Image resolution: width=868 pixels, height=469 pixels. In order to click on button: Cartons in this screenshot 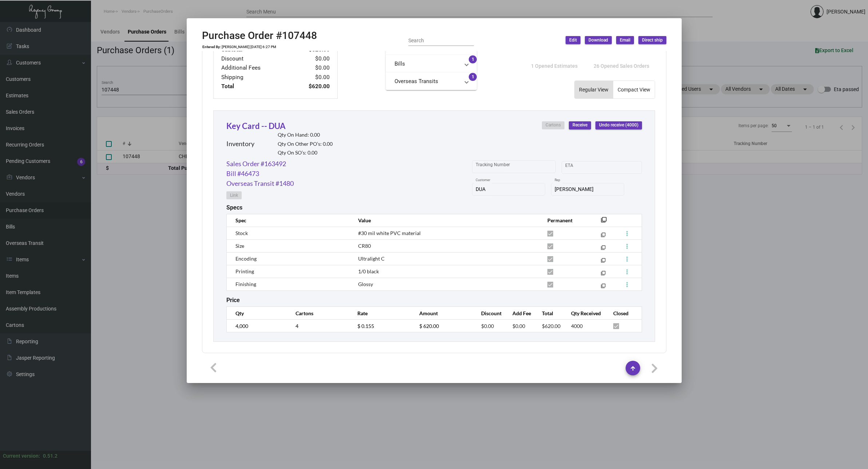, I will do `click(553, 126)`.